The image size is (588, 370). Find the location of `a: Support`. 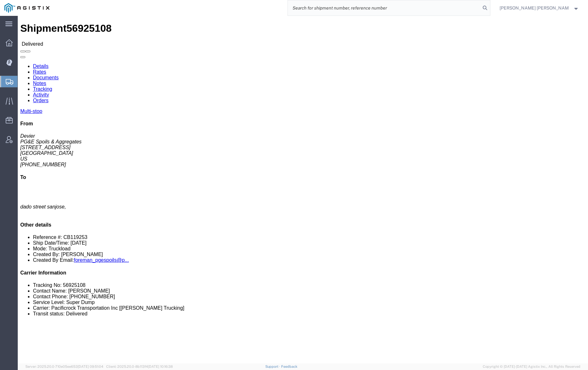

a: Support is located at coordinates (273, 366).